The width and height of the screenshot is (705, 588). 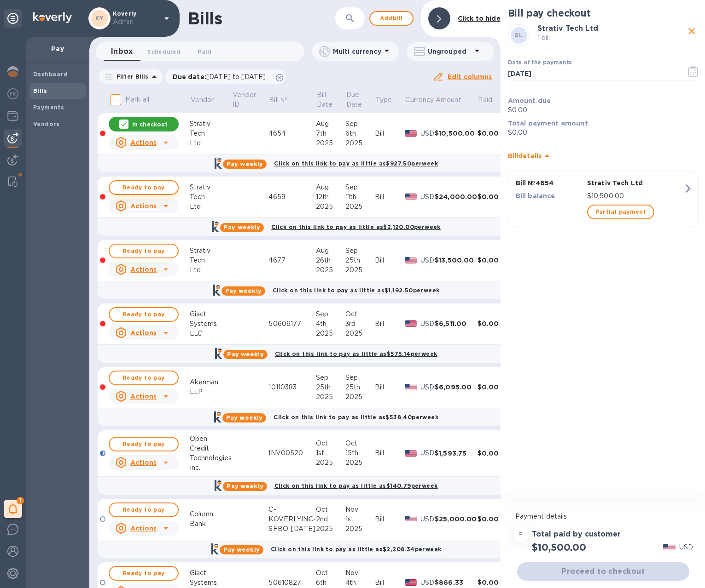 I want to click on u: Actions, so click(x=143, y=333).